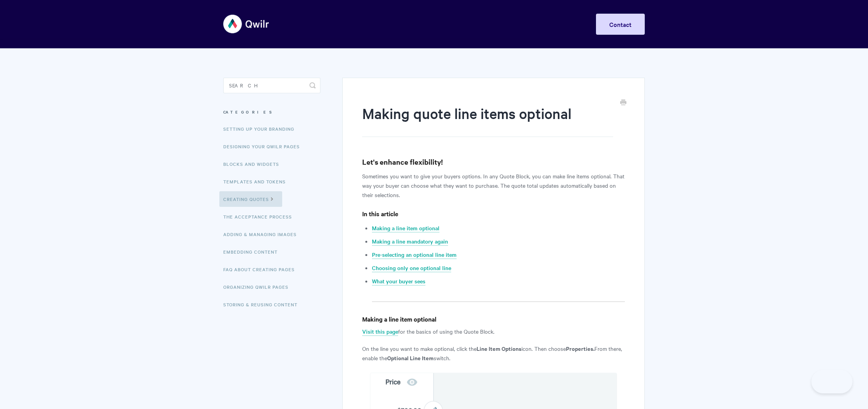 This screenshot has width=868, height=409. What do you see at coordinates (263, 305) in the screenshot?
I see `a: Storing & Reusing Content` at bounding box center [263, 305].